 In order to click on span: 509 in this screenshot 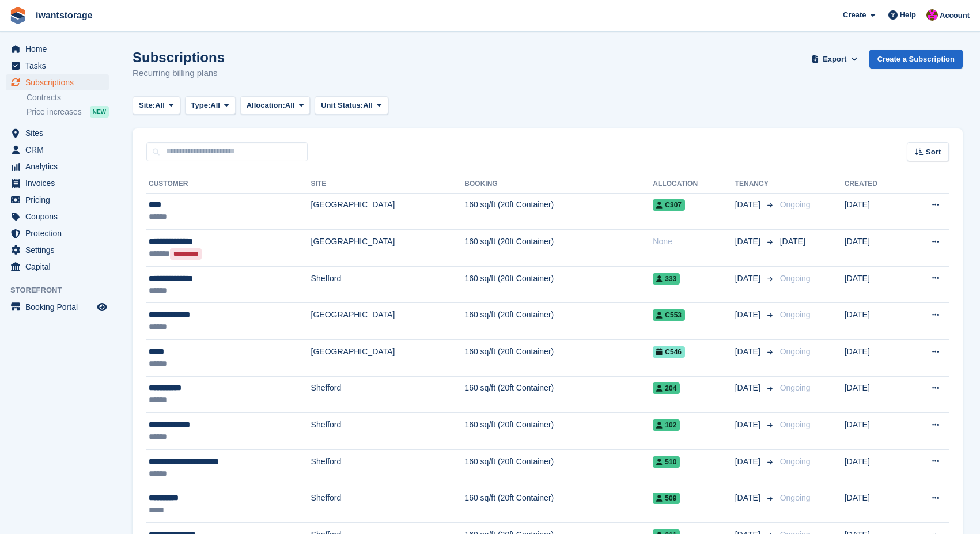, I will do `click(666, 498)`.